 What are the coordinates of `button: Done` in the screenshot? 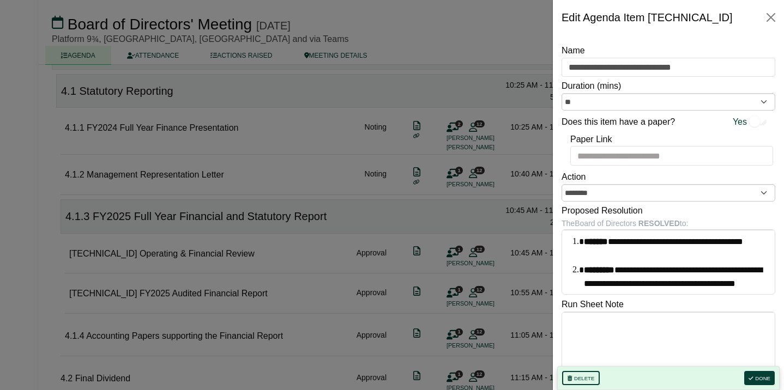 It's located at (759, 378).